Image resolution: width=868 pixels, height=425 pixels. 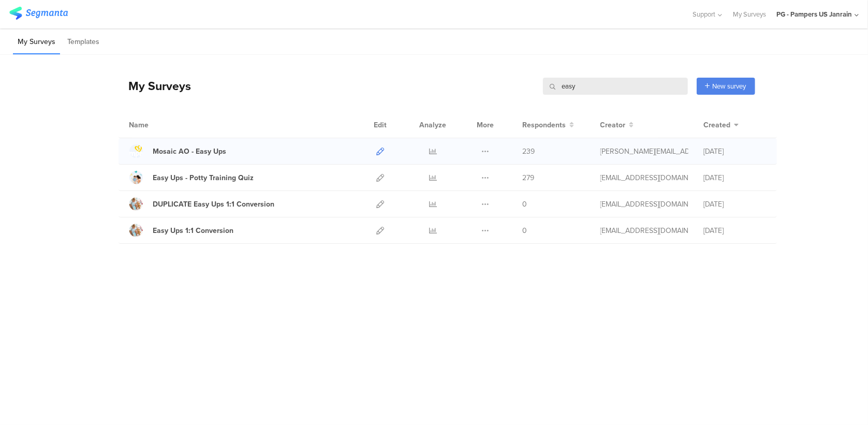 What do you see at coordinates (203, 178) in the screenshot?
I see `div: Easy Ups - Potty Training Quiz` at bounding box center [203, 178].